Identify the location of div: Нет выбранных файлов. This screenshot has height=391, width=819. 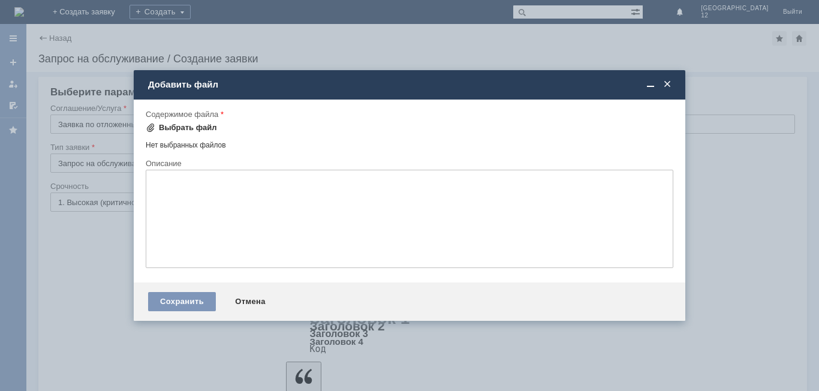
(409, 143).